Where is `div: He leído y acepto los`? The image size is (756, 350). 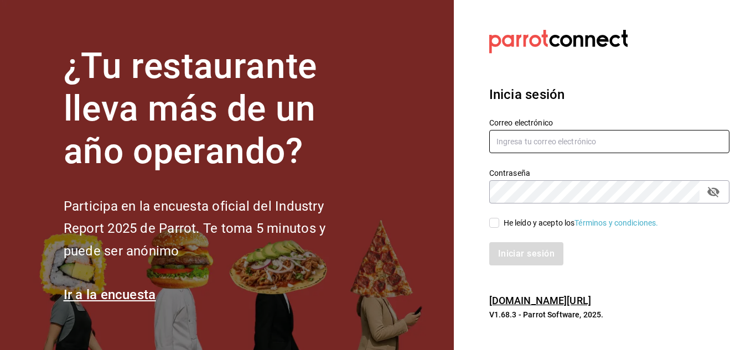
div: He leído y acepto los is located at coordinates (581, 223).